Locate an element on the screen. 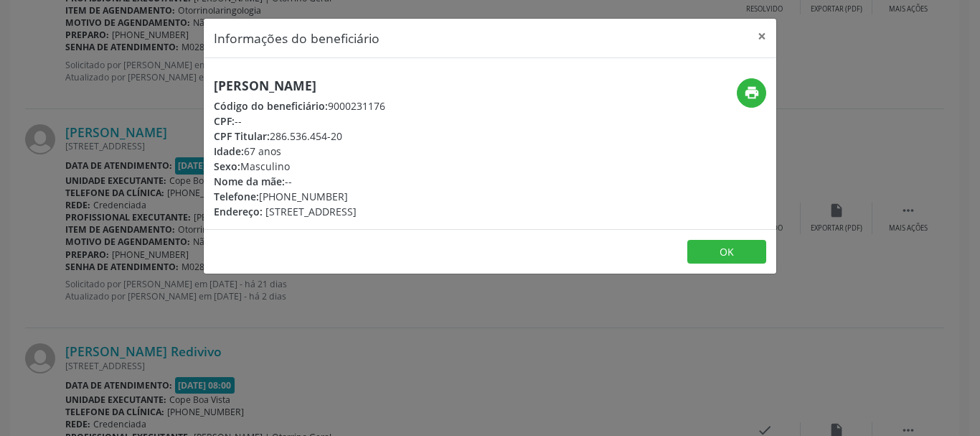  div: 9000231176 is located at coordinates (299, 105).